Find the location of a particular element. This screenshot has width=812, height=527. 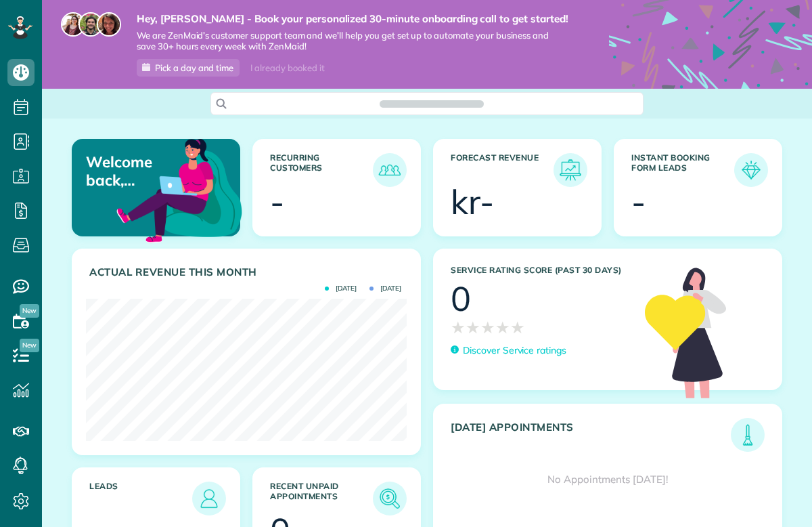

div: 0 is located at coordinates (461, 299).